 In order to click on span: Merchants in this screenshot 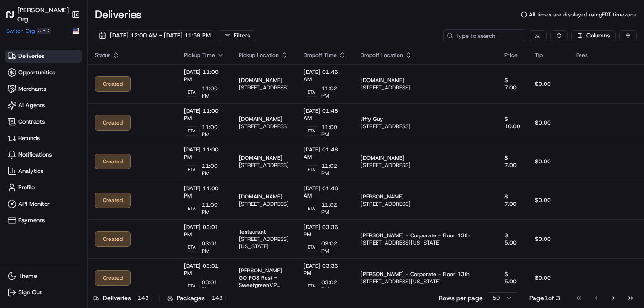, I will do `click(32, 89)`.